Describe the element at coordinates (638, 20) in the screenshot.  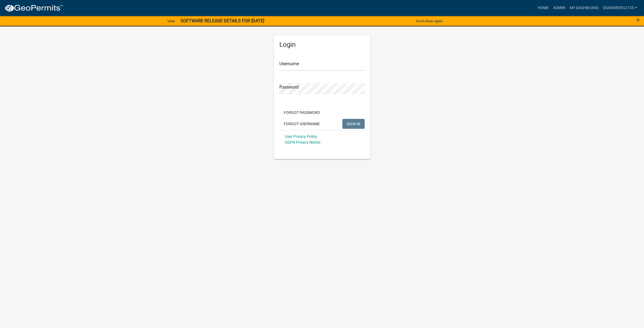
I see `button: Close` at that location.